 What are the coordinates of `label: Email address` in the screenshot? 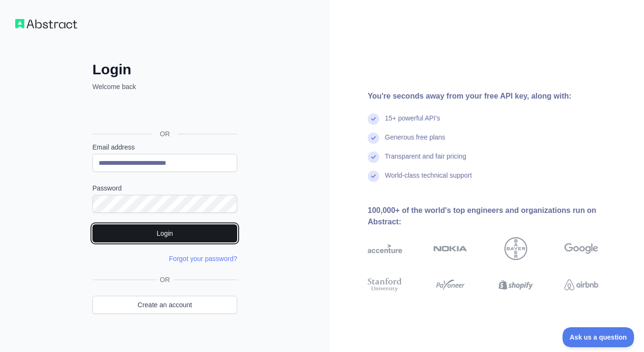 It's located at (165, 147).